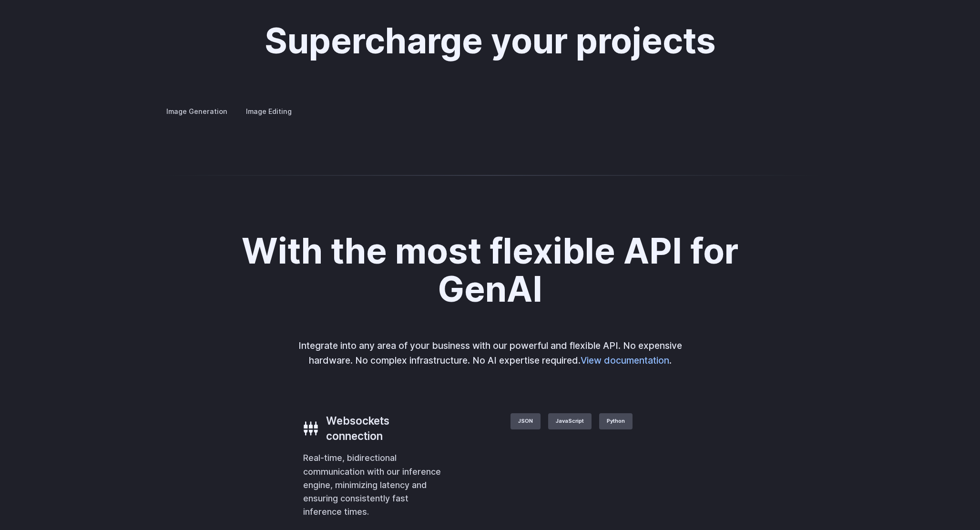 The image size is (980, 530). I want to click on label: Python, so click(616, 422).